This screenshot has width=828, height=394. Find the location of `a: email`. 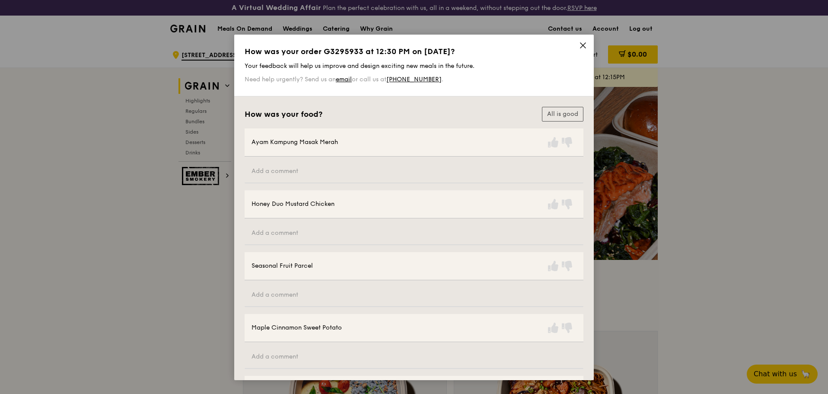

a: email is located at coordinates (344, 79).